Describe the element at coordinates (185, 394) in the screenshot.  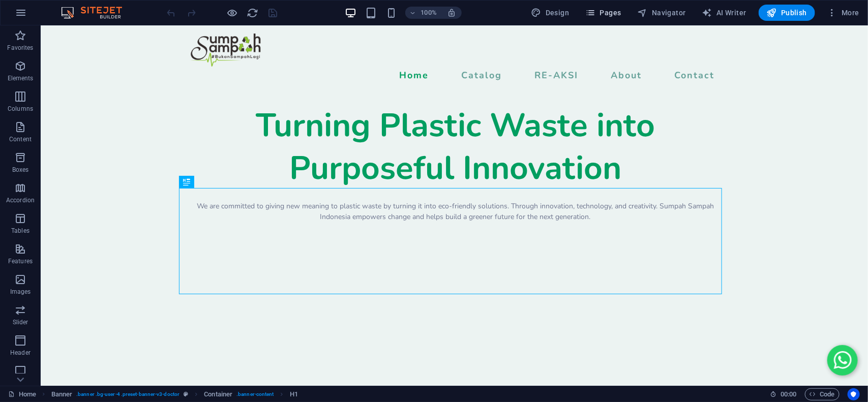
I see `i: This element is a customizable preset` at that location.